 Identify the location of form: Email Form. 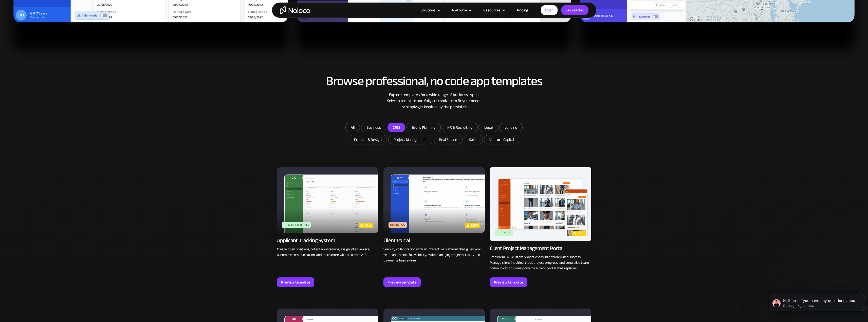
(434, 134).